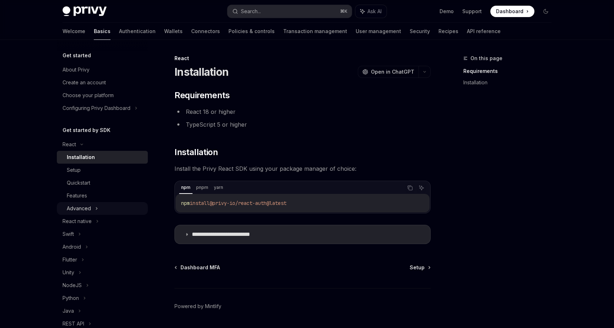  I want to click on div: npm, so click(186, 187).